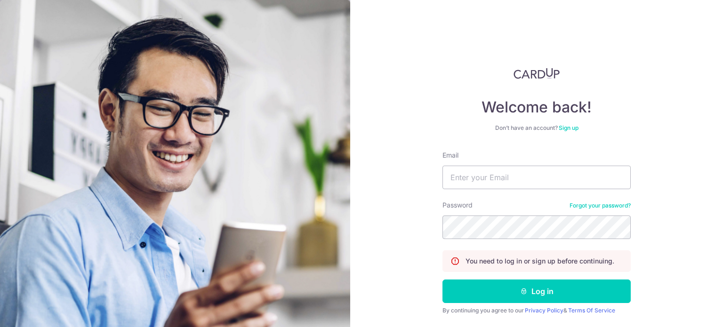  I want to click on a: Sign up, so click(569, 128).